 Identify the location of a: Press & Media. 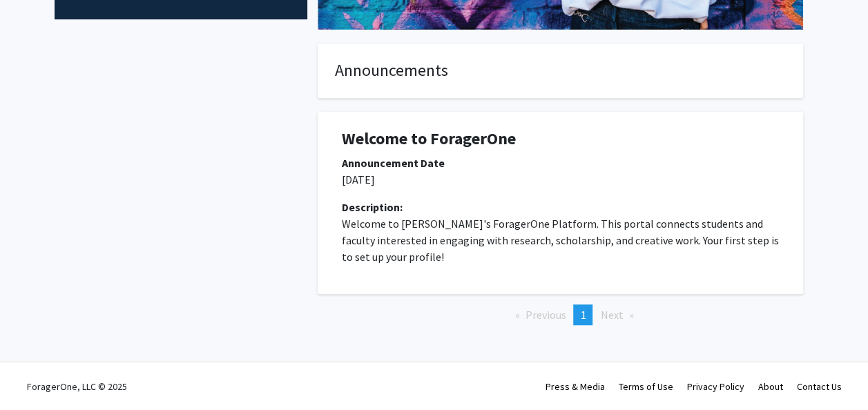
(575, 387).